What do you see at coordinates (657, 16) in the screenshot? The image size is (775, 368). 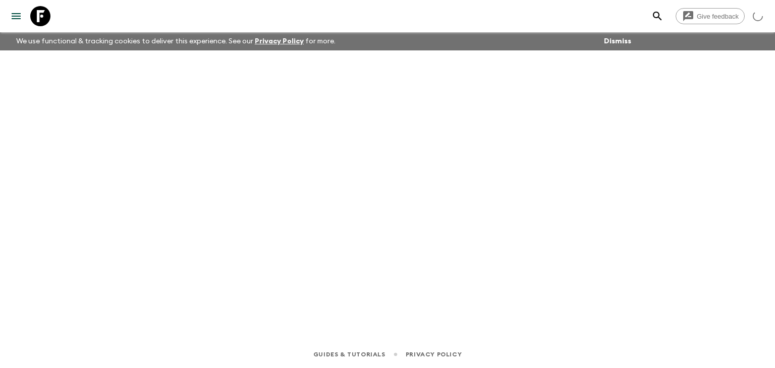 I see `button: search adventures` at bounding box center [657, 16].